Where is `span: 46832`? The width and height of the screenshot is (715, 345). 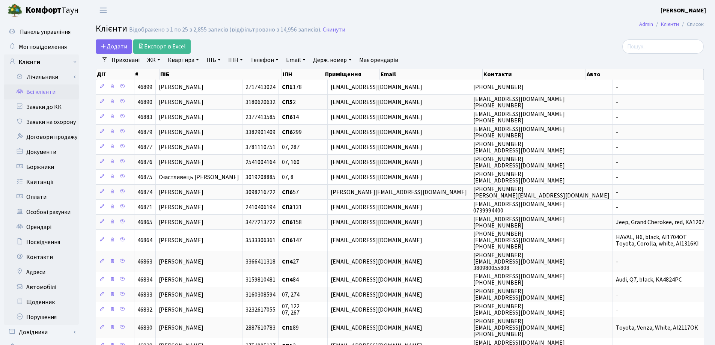
span: 46832 is located at coordinates (145, 310).